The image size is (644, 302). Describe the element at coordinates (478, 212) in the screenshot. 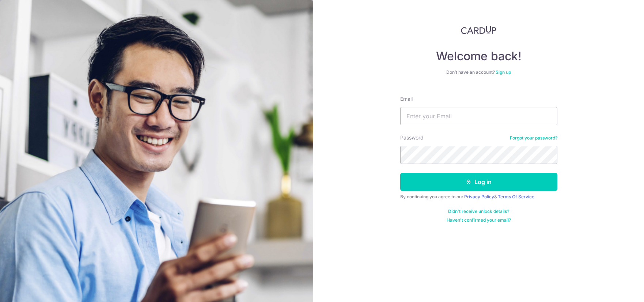

I see `a: Didn't receive unlock details?` at that location.